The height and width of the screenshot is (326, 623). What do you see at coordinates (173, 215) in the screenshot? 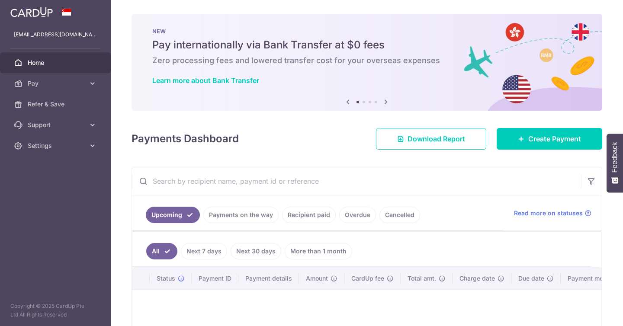
I see `a: Upcoming` at bounding box center [173, 215].